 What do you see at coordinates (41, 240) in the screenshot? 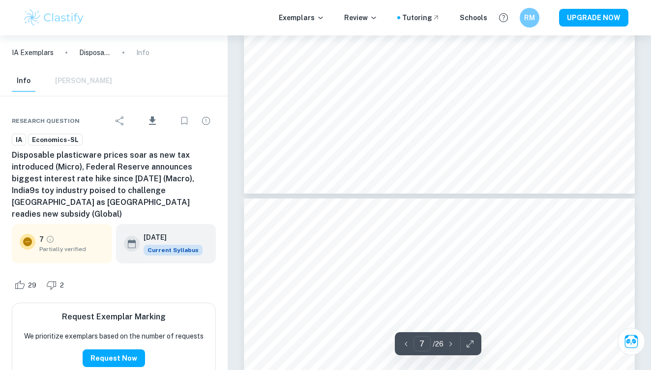
I see `p: 7` at bounding box center [41, 240].